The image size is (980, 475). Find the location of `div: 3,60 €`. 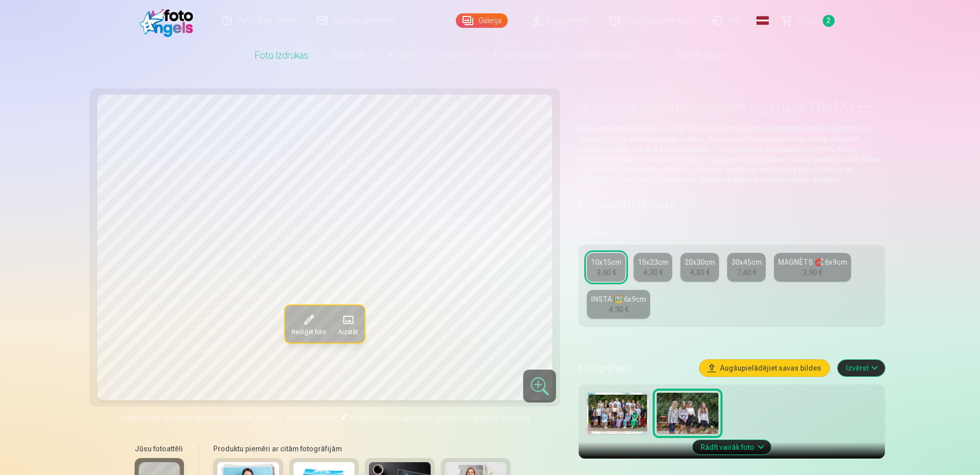

div: 3,60 € is located at coordinates (607, 272).